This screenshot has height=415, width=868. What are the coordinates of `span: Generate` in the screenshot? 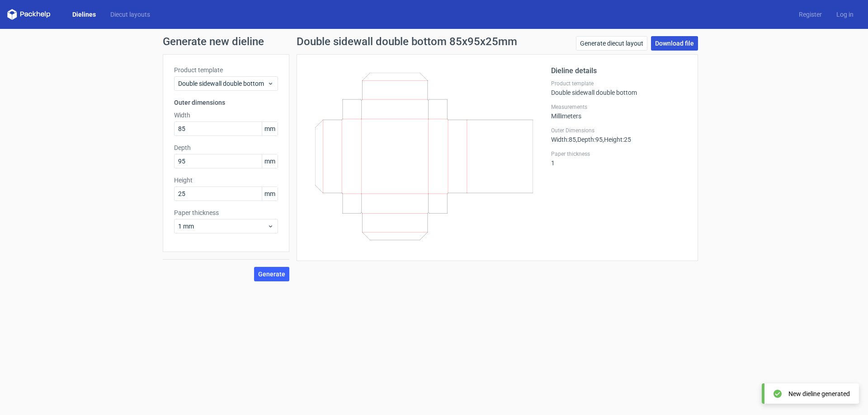 It's located at (272, 274).